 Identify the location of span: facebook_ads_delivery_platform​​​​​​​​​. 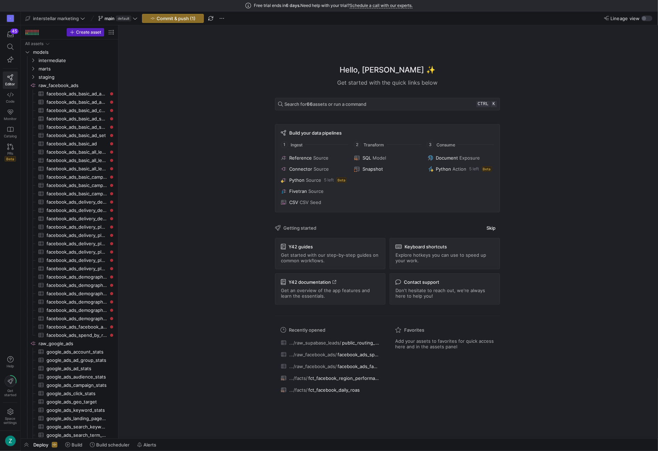
(77, 269).